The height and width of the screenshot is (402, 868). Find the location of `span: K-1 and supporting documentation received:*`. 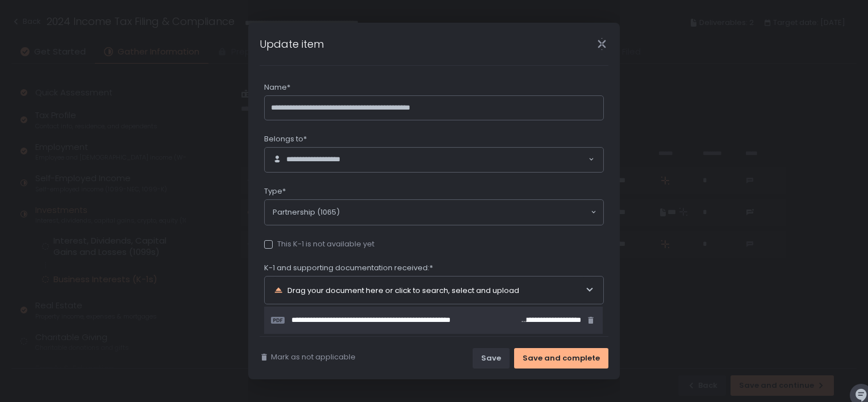

span: K-1 and supporting documentation received:* is located at coordinates (349, 268).